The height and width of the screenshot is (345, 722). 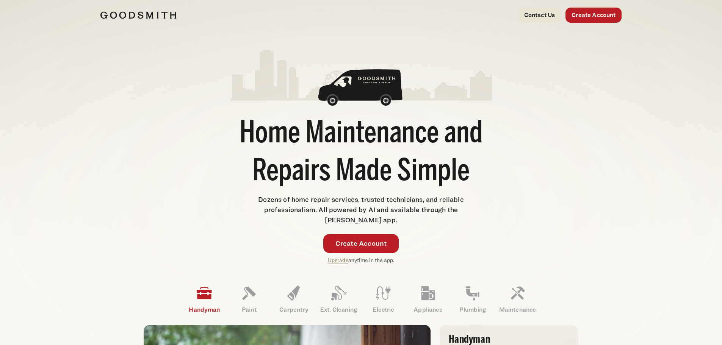 What do you see at coordinates (517, 299) in the screenshot?
I see `a: Maintenance` at bounding box center [517, 299].